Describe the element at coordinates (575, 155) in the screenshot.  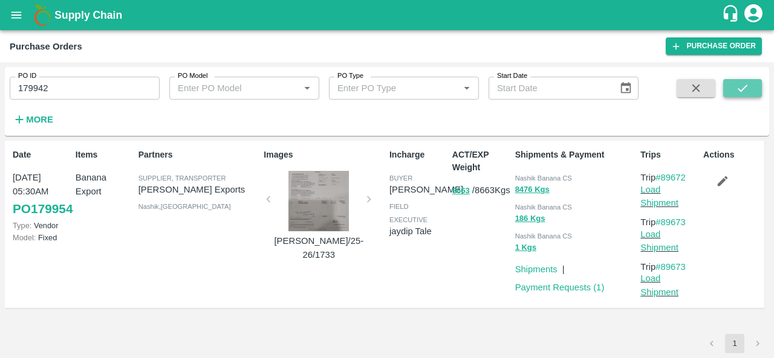
I see `p: Shipments & Payment` at that location.